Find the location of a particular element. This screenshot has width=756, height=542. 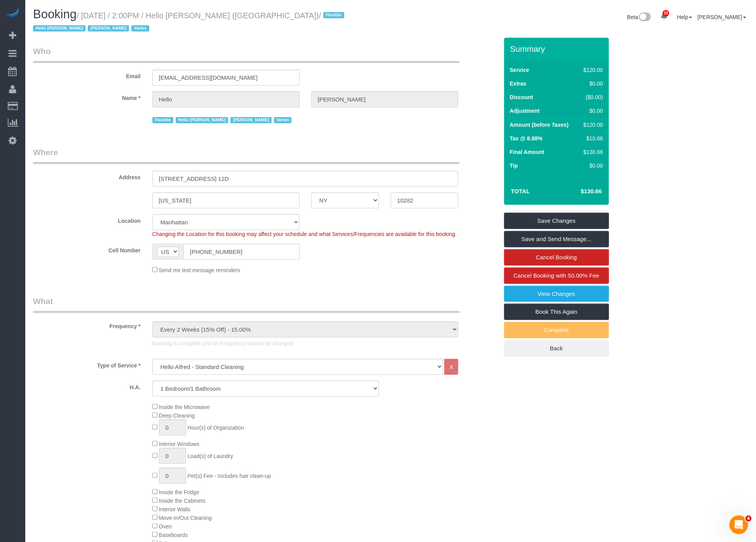

label: Location is located at coordinates (86, 219).